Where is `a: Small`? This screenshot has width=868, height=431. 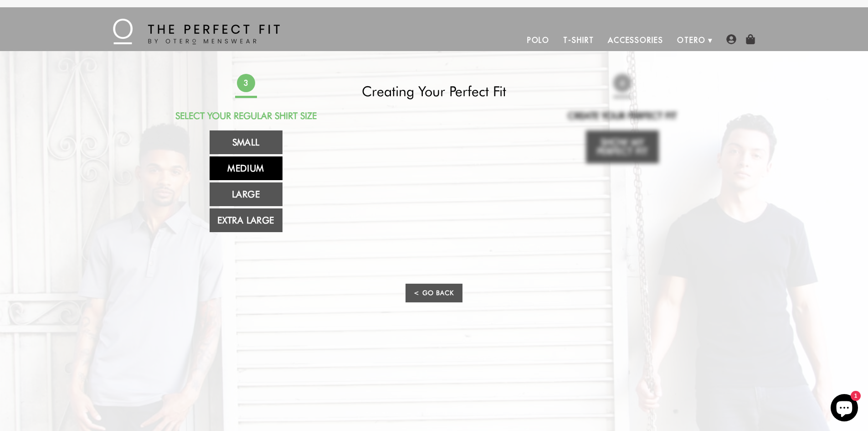
a: Small is located at coordinates (246, 143).